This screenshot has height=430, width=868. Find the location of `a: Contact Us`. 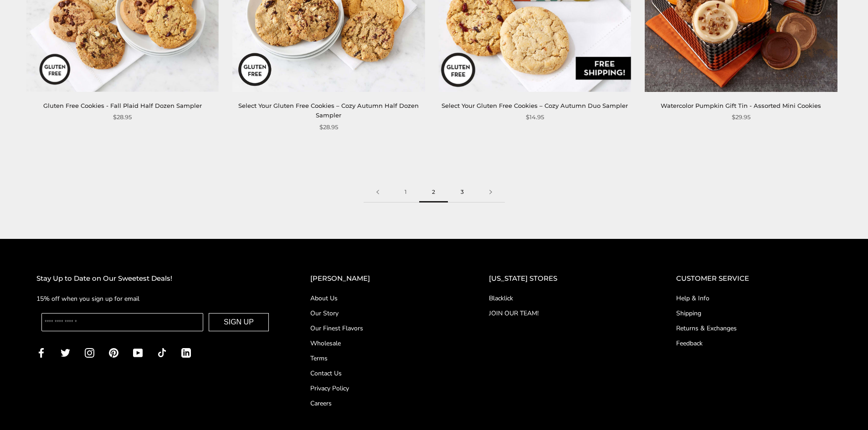

a: Contact Us is located at coordinates (382, 373).